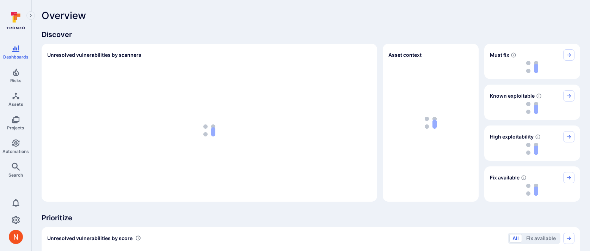 The image size is (590, 251). I want to click on span: High exploitability, so click(511, 137).